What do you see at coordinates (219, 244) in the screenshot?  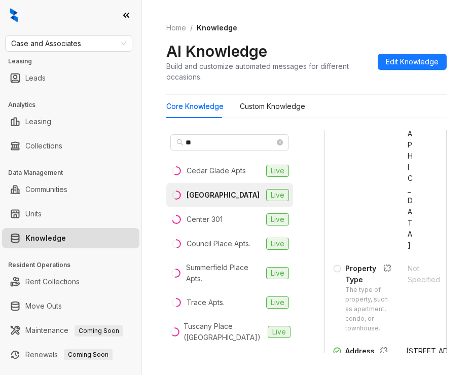 I see `div: Council Place Apts.` at bounding box center [219, 244].